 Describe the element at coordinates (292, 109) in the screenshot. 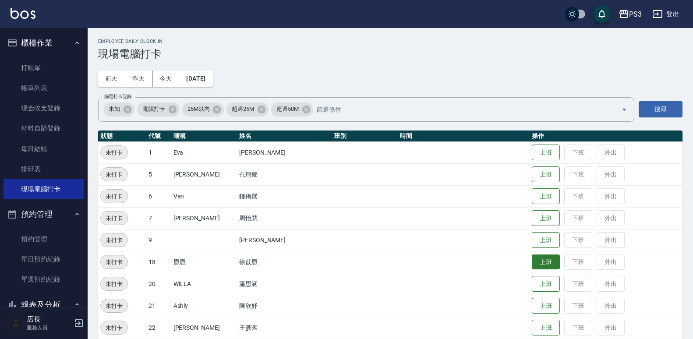

I see `div: 超過50M` at that location.